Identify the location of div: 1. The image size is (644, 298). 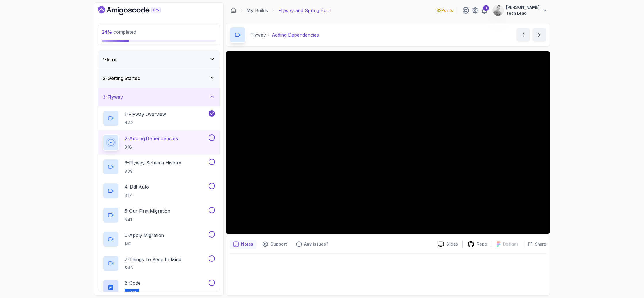
(486, 8).